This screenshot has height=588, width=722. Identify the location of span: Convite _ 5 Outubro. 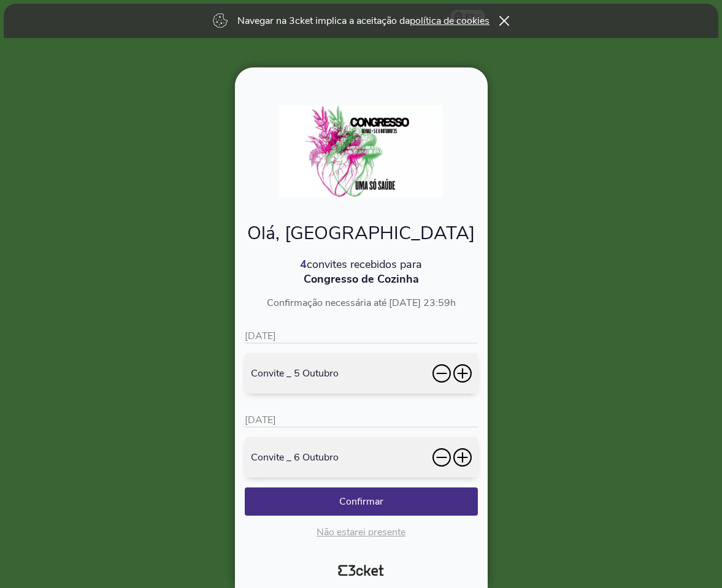
(294, 373).